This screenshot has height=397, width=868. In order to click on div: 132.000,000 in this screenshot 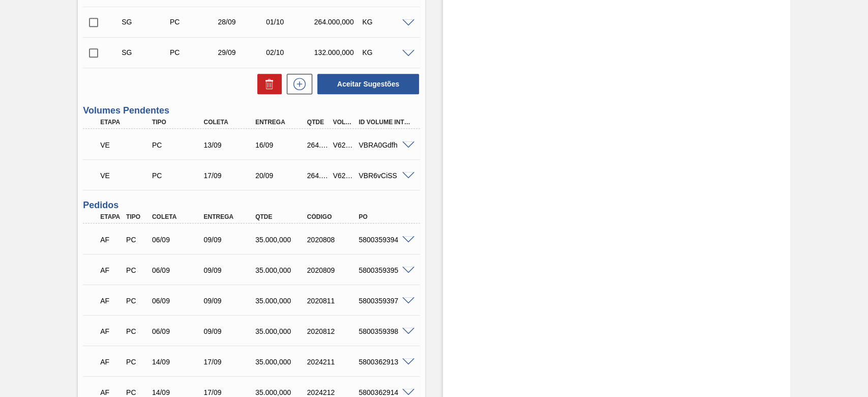, I will do `click(338, 53)`.